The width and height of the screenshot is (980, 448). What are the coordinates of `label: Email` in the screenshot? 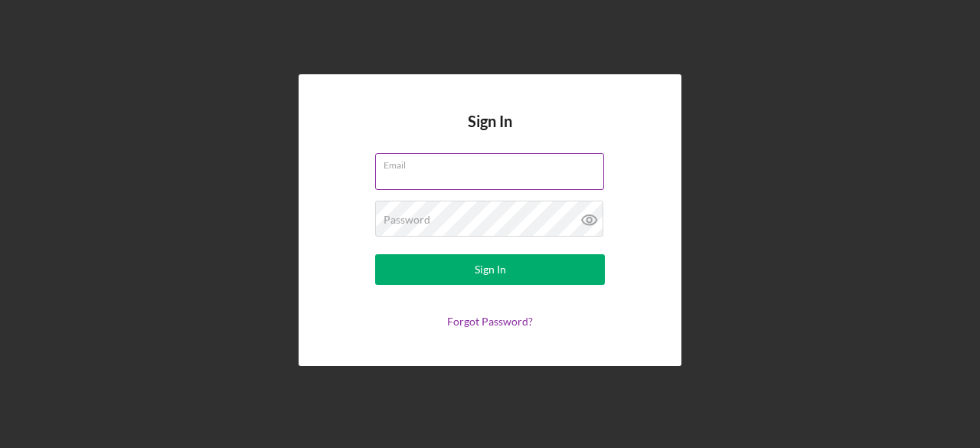 It's located at (494, 162).